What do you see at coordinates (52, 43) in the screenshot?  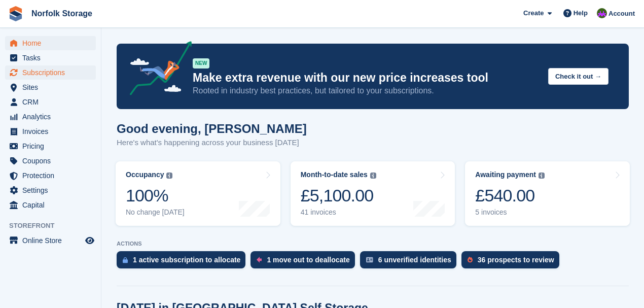 I see `span: Home` at bounding box center [52, 43].